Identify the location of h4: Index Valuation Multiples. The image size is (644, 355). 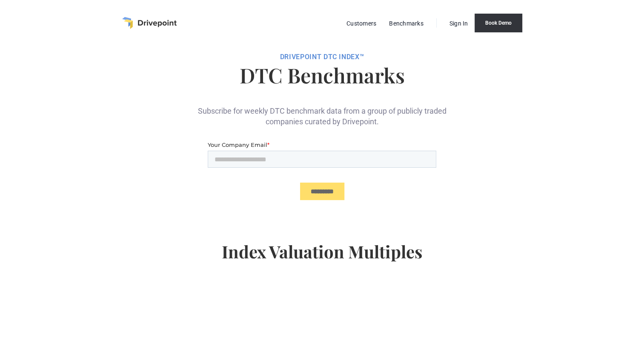
(322, 258).